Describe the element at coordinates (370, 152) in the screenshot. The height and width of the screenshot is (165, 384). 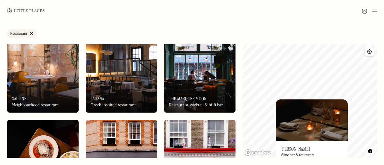
I see `span: Toggle attribution` at that location.